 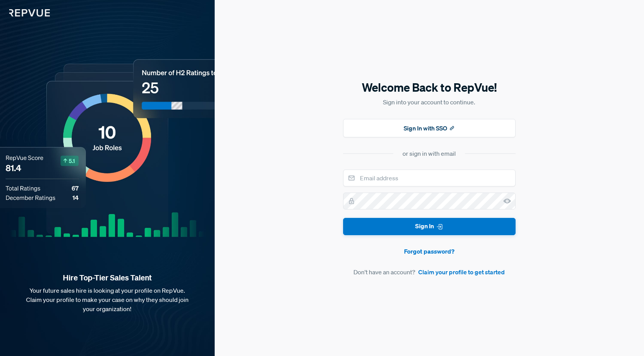 I want to click on input: Email address, so click(x=430, y=178).